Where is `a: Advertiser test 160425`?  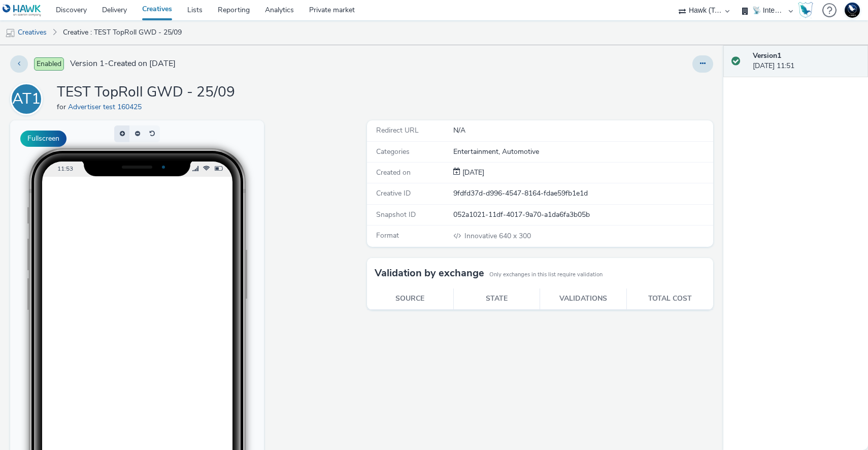
a: Advertiser test 160425 is located at coordinates (107, 107).